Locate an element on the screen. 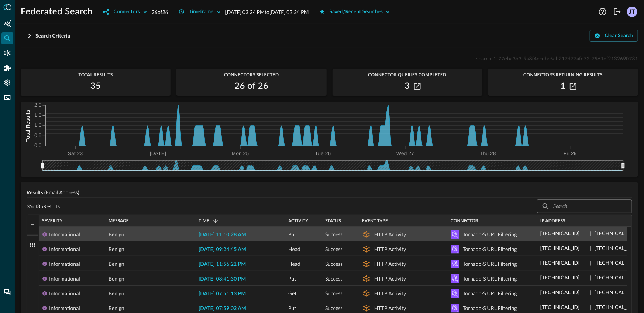 This screenshot has height=313, width=644. span: Message is located at coordinates (119, 221).